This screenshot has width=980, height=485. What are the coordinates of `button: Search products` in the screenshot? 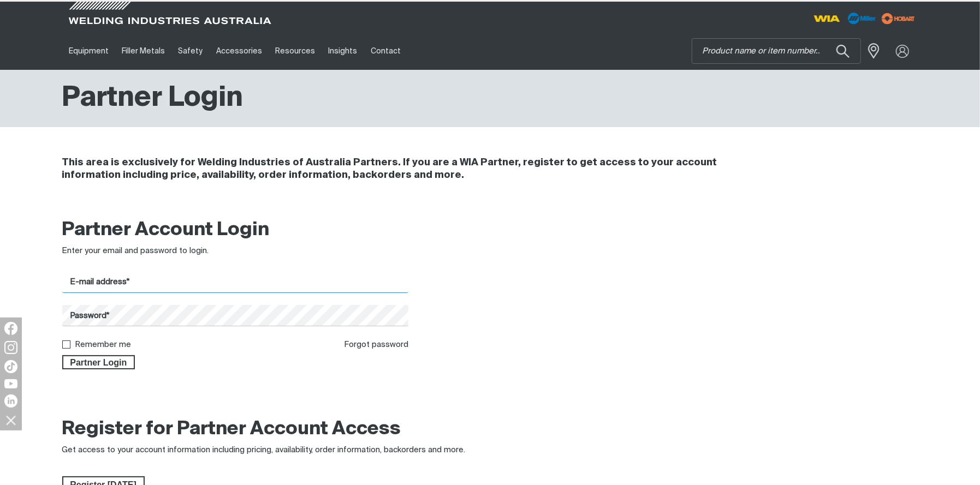 It's located at (843, 51).